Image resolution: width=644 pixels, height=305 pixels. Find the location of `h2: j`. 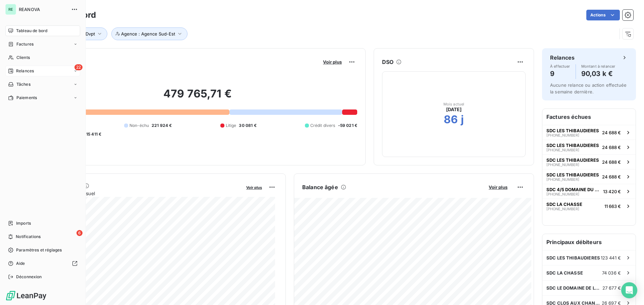

h2: j is located at coordinates (462, 119).